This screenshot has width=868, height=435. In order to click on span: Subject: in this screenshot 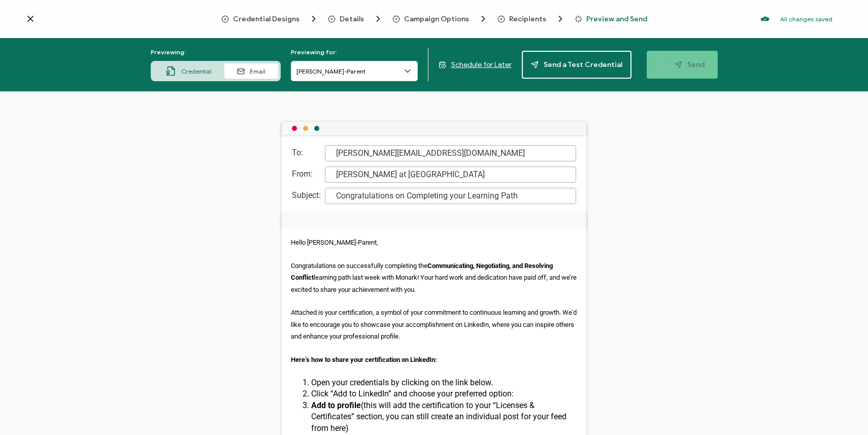, I will do `click(306, 195)`.